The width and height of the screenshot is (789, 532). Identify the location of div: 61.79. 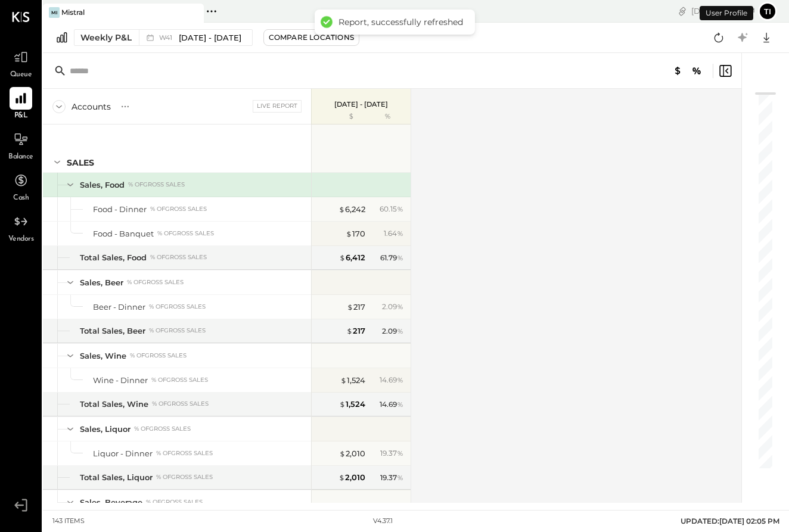
(392, 258).